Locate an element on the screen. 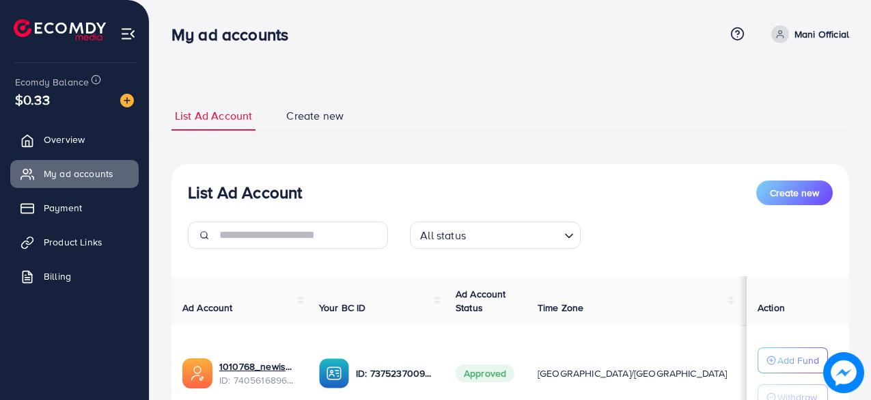 The image size is (871, 400). p: ID: 7375237009410899984 is located at coordinates (395, 373).